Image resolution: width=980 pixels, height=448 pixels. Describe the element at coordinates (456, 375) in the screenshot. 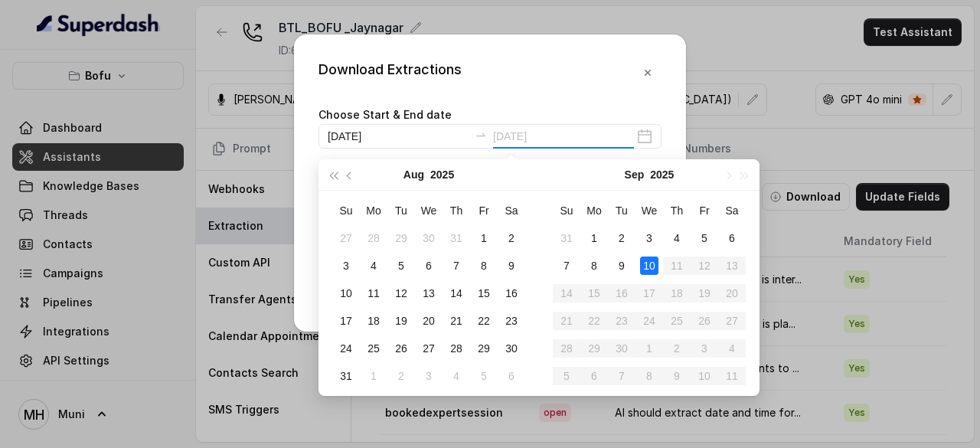

I see `td: 2025-09-04` at that location.